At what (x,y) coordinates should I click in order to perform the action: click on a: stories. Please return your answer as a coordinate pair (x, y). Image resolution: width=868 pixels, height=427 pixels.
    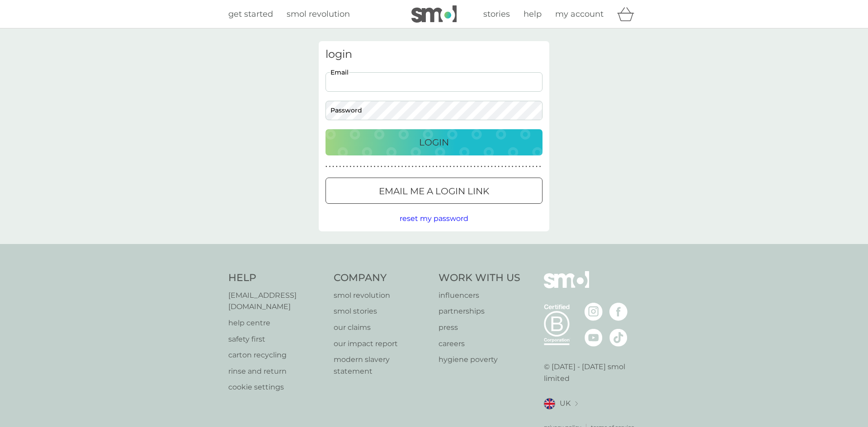
    Looking at the image, I should click on (497, 14).